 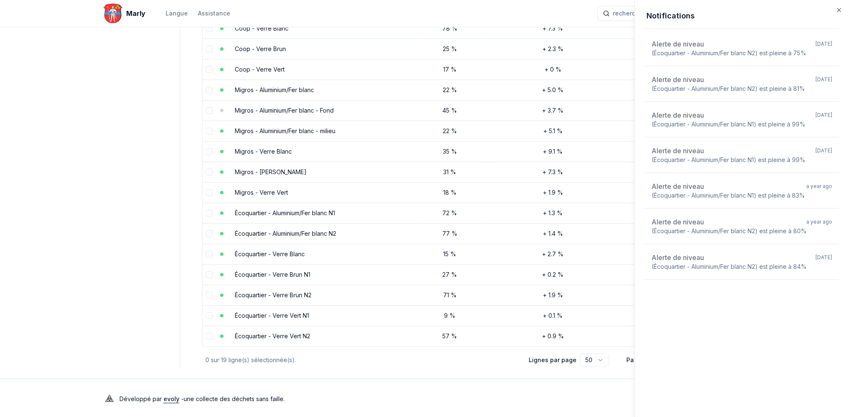 I want to click on a: Alerte de niveaua year ago(Écoquartier - Aluminium/Fer blanc N2) est pleine à 80%, so click(x=741, y=226).